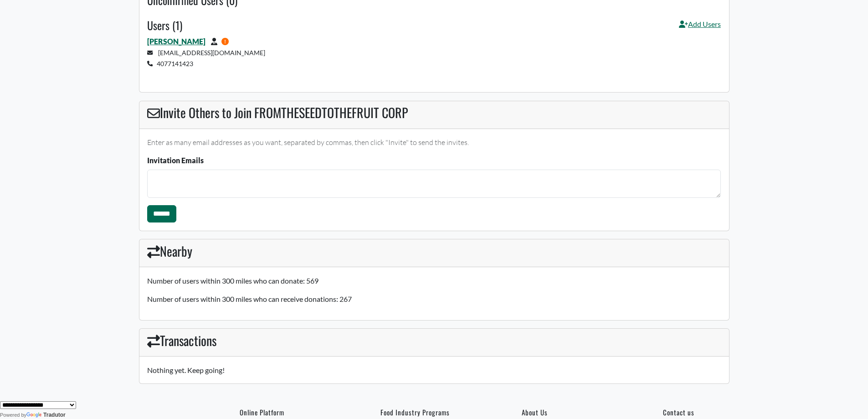 This screenshot has width=868, height=419. What do you see at coordinates (434, 370) in the screenshot?
I see `div: Nothing yet. Keep going!` at bounding box center [434, 370].